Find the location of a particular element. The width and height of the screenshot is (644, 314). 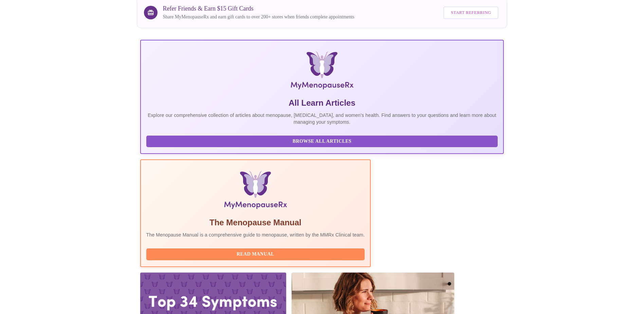

h3: Refer Friends & Earn $15 Gift Cards is located at coordinates (259, 8).